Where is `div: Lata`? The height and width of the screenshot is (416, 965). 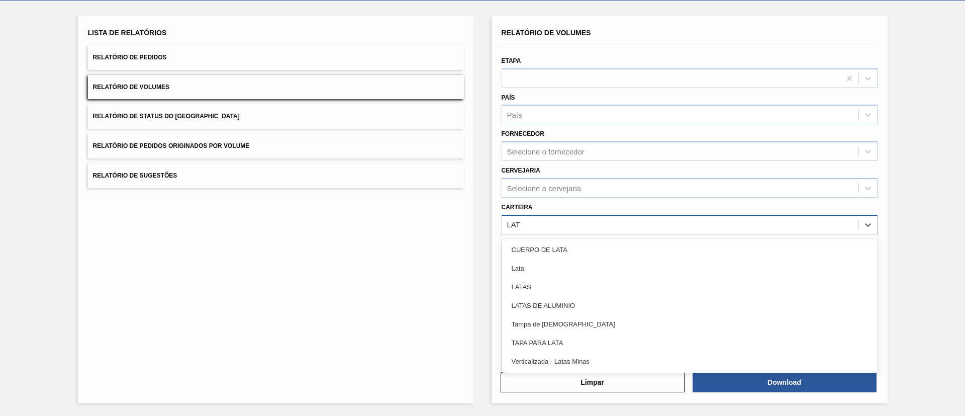 div: Lata is located at coordinates (690, 268).